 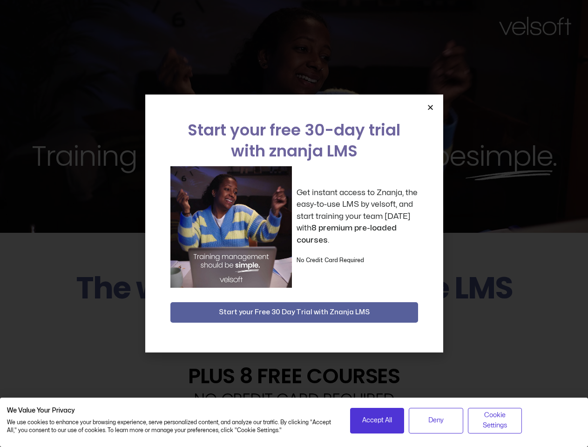 What do you see at coordinates (171, 410) in the screenshot?
I see `h2: We Value Your Privacy` at bounding box center [171, 410].